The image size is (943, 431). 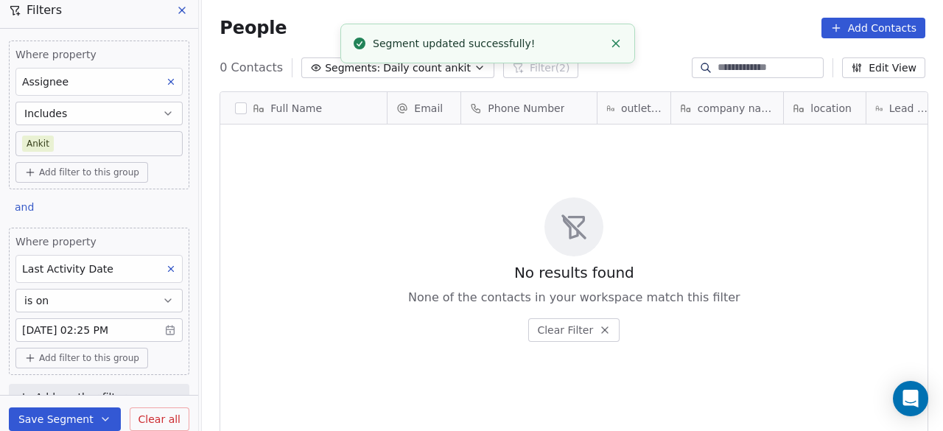 What do you see at coordinates (526, 108) in the screenshot?
I see `span: Phone Number` at bounding box center [526, 108].